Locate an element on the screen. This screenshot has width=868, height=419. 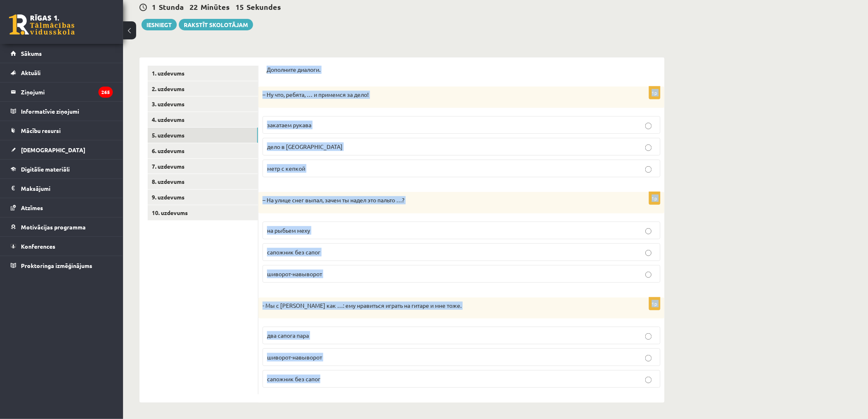
a: 8. uzdevums is located at coordinates (203, 181).